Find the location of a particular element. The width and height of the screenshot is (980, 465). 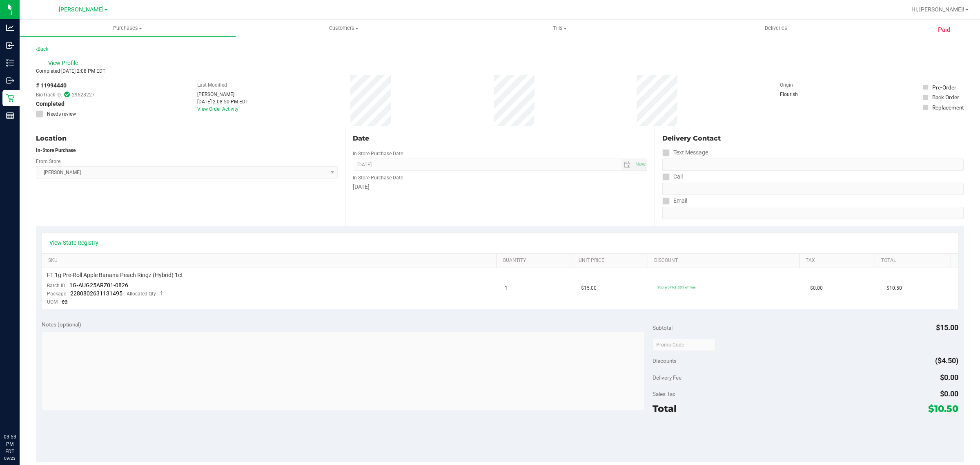

span: Paid is located at coordinates (944, 30).